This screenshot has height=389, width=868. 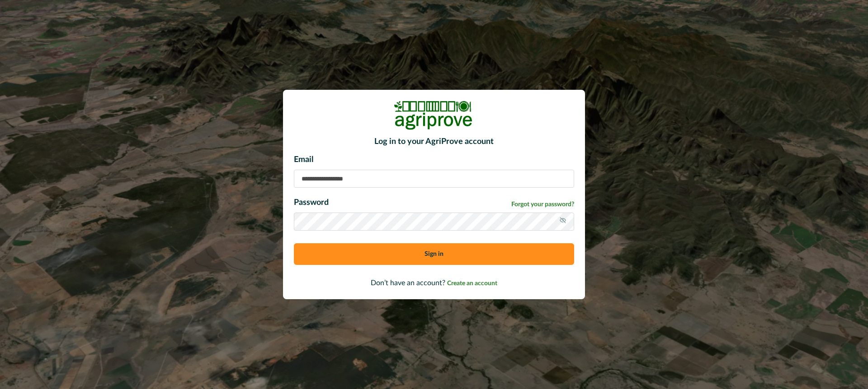 What do you see at coordinates (434, 254) in the screenshot?
I see `button: Sign in` at bounding box center [434, 254].